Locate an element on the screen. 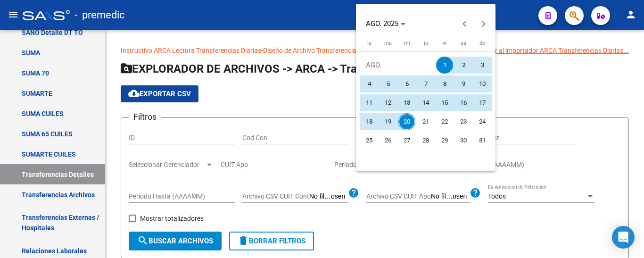 Image resolution: width=644 pixels, height=258 pixels. button: 24 de agosto de 2025 is located at coordinates (482, 122).